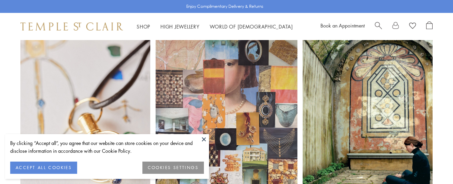 This screenshot has height=184, width=453. Describe the element at coordinates (225, 6) in the screenshot. I see `p: Enjoy Complimentary Delivery & Returns` at that location.